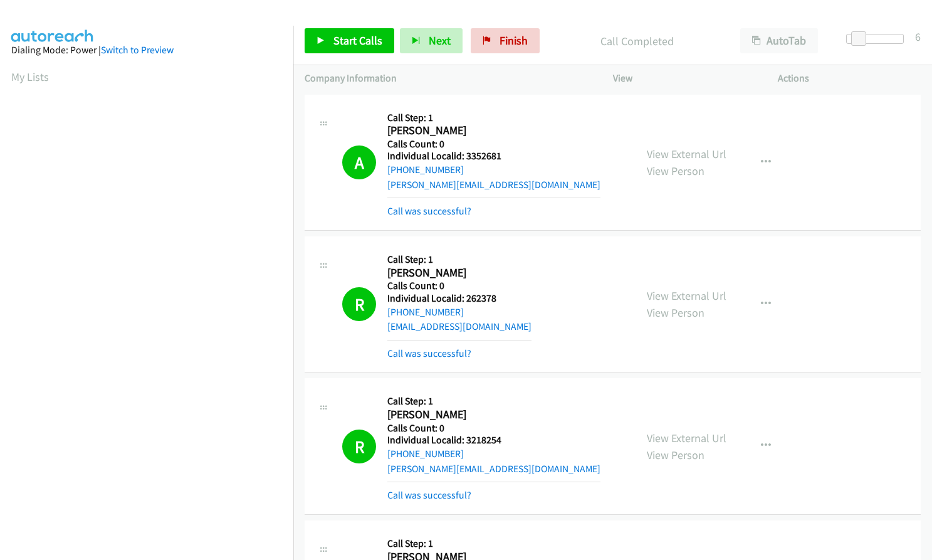  I want to click on h5: Individual Localid: 3352681, so click(494, 156).